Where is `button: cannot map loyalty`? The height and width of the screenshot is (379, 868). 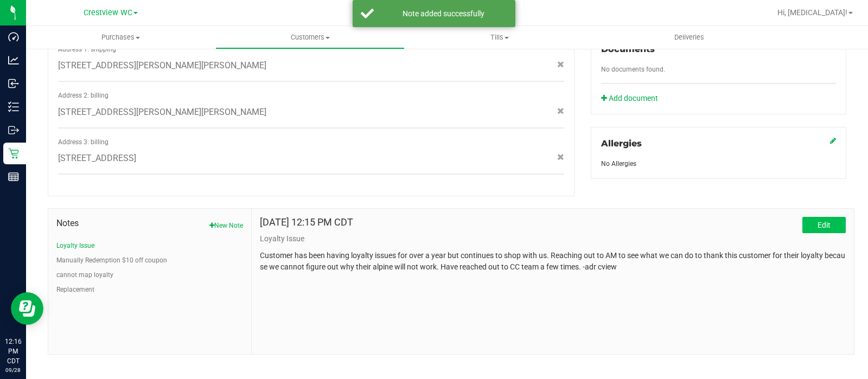 button: cannot map loyalty is located at coordinates (84, 274).